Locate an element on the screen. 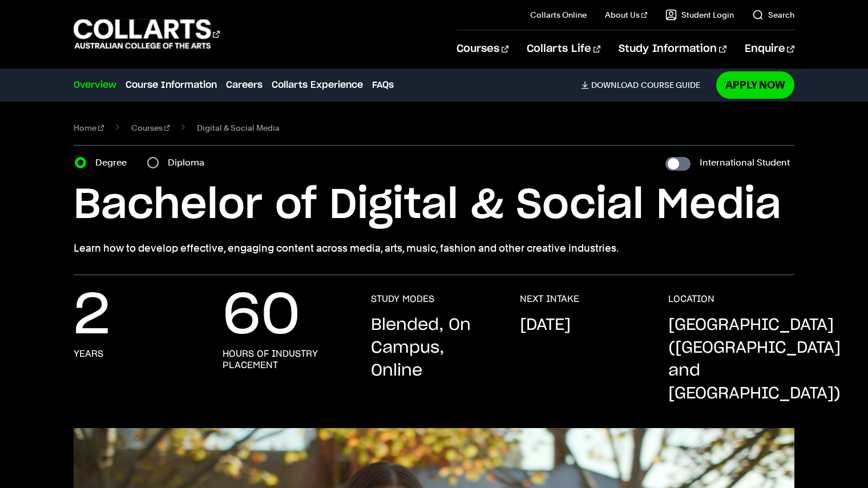 The height and width of the screenshot is (488, 868). a: Study Information is located at coordinates (672, 49).